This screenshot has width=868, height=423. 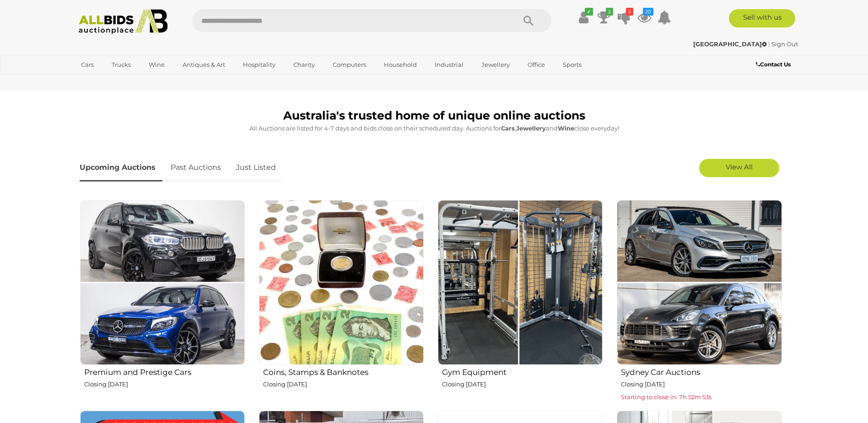 I want to click on a: 2, so click(x=604, y=18).